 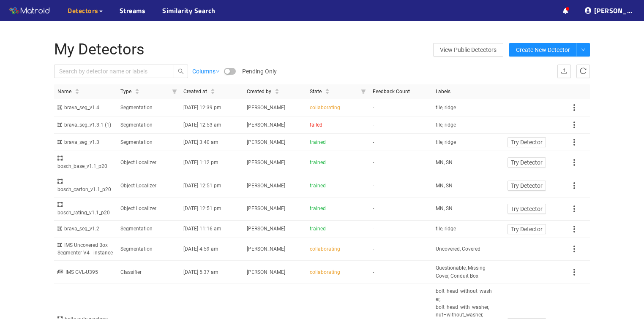 What do you see at coordinates (543, 50) in the screenshot?
I see `button: Create New Detector` at bounding box center [543, 50].